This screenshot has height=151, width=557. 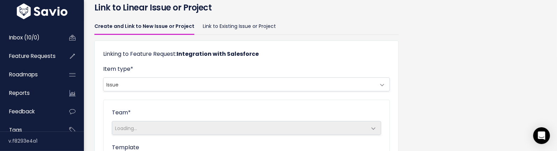 What do you see at coordinates (121, 113) in the screenshot?
I see `label: Team` at bounding box center [121, 113].